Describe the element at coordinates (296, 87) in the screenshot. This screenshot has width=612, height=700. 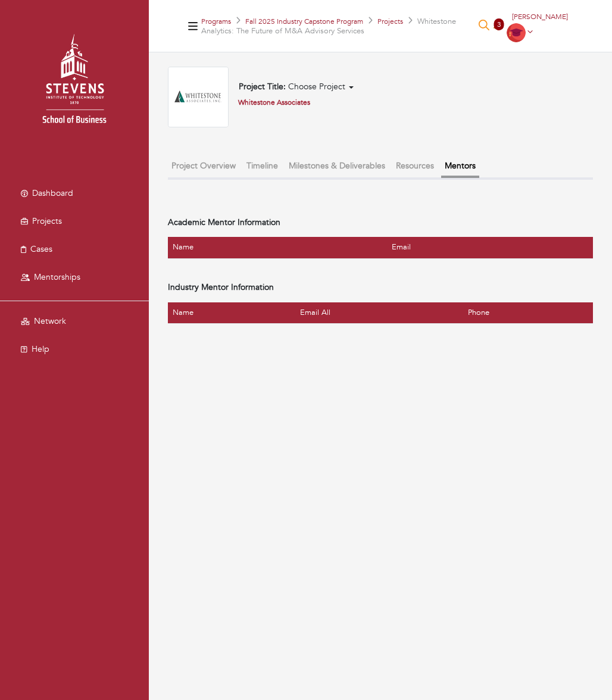
I see `button: Project Title: Choose Project` at that location.